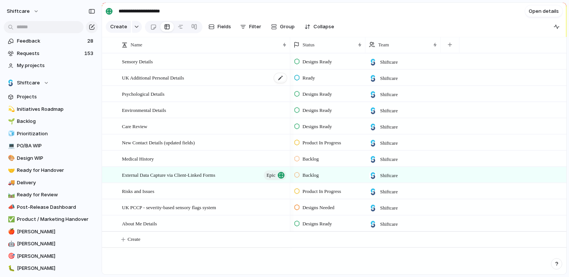  What do you see at coordinates (51, 134) in the screenshot?
I see `div: 🧊Prioritization` at bounding box center [51, 134].